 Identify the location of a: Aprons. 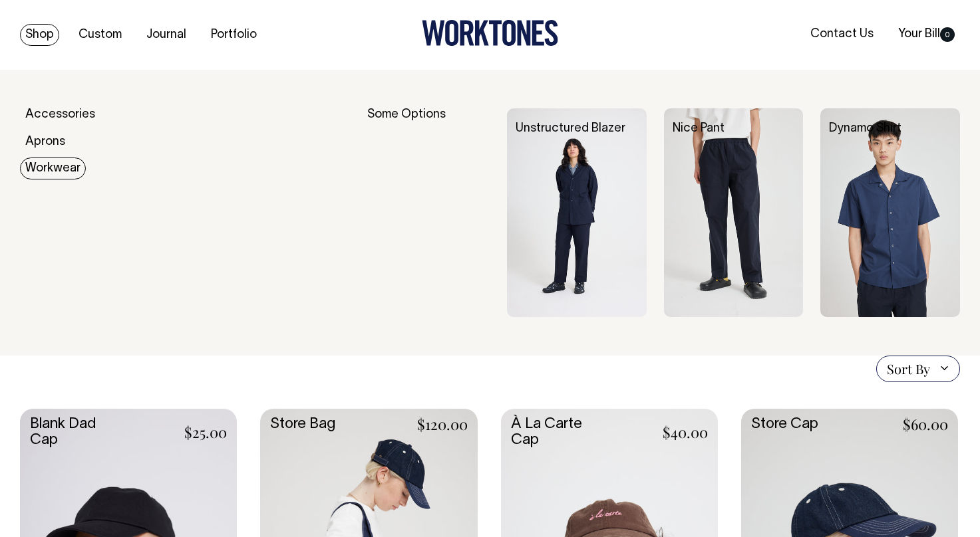
(45, 142).